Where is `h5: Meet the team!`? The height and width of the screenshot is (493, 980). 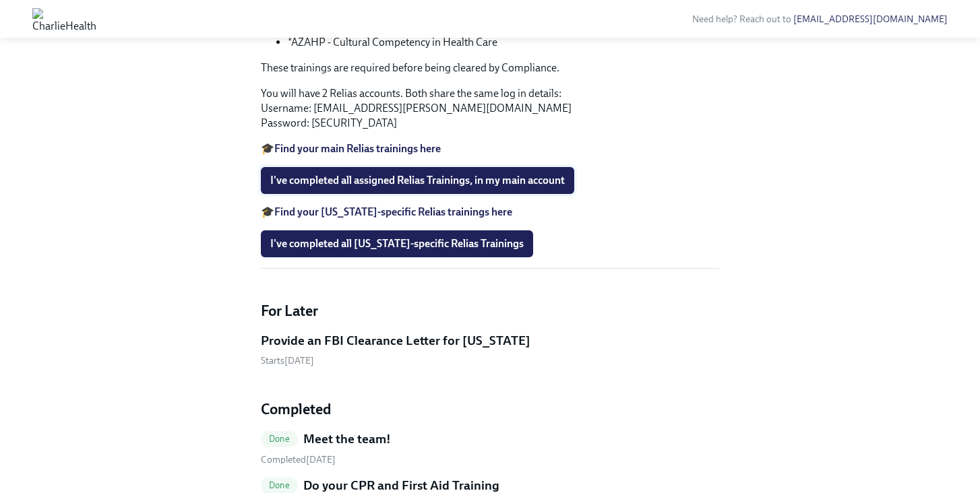 h5: Meet the team! is located at coordinates (347, 440).